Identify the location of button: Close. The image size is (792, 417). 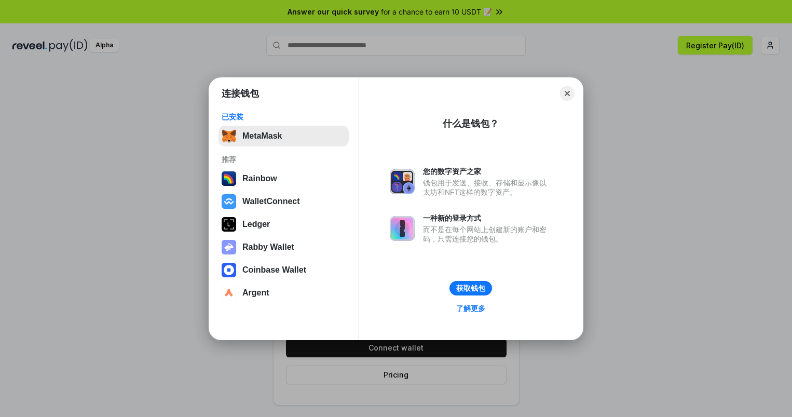
(567, 93).